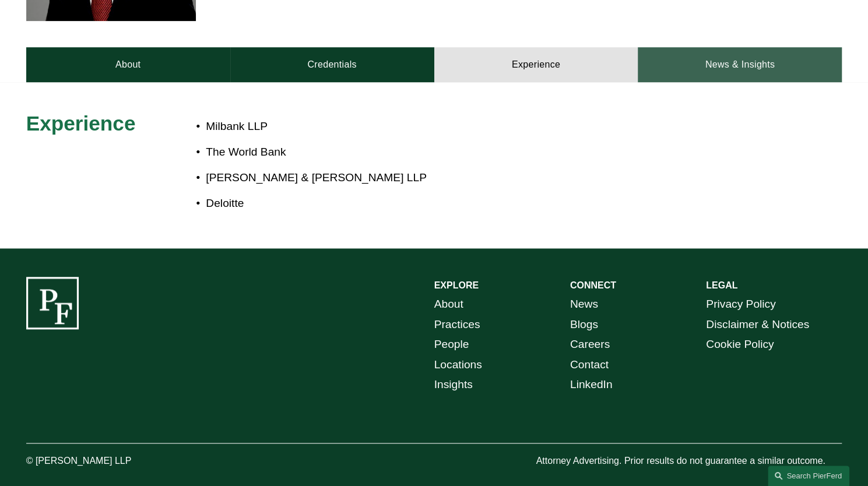 Image resolution: width=868 pixels, height=486 pixels. Describe the element at coordinates (456, 285) in the screenshot. I see `strong: EXPLORE` at that location.